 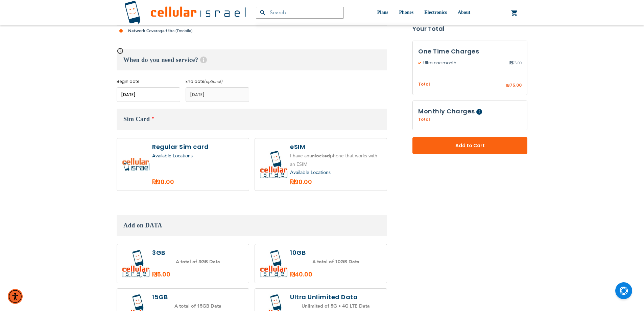 I want to click on div: Accessibility Menu, so click(x=15, y=297).